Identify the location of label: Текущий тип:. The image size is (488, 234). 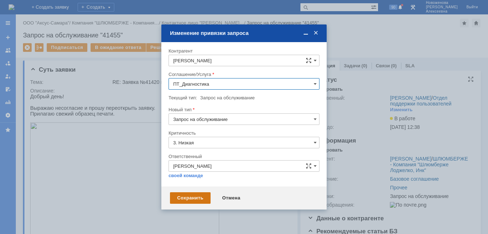
(183, 97).